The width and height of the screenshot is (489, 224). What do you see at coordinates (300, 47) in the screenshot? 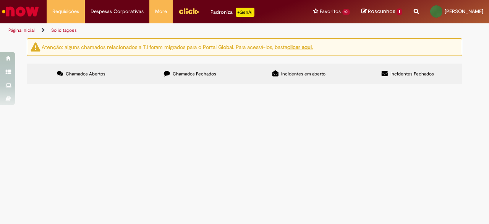
I see `u: clicar aqui.` at bounding box center [300, 47].